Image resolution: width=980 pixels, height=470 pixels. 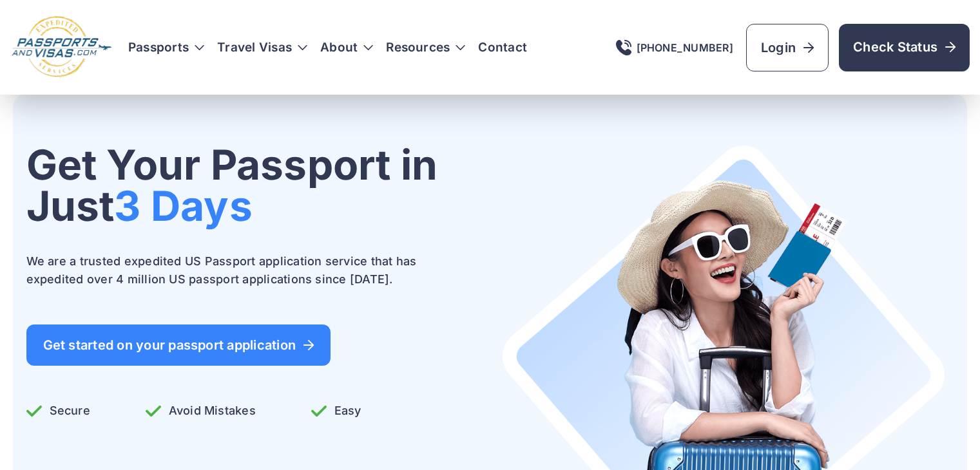 What do you see at coordinates (904, 47) in the screenshot?
I see `span: Check Status` at bounding box center [904, 47].